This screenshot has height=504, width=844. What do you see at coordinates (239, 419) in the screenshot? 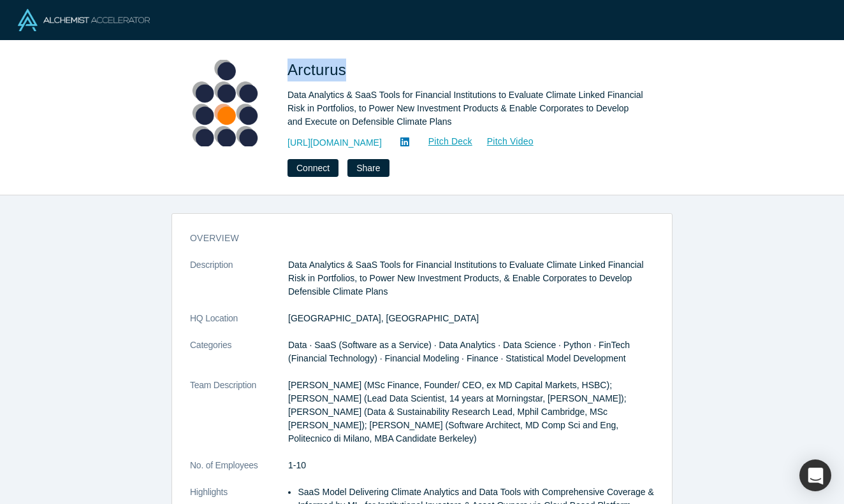
I see `dt: Team Description` at bounding box center [239, 419].